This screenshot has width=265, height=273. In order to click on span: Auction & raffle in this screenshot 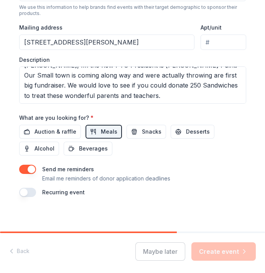, I will do `click(55, 132)`.